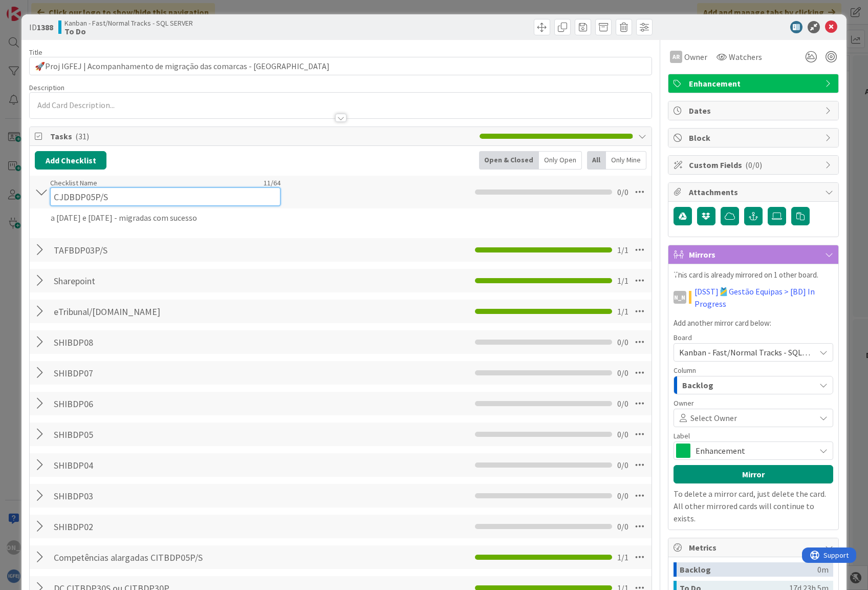  What do you see at coordinates (754, 111) in the screenshot?
I see `span: Dates` at bounding box center [754, 111].